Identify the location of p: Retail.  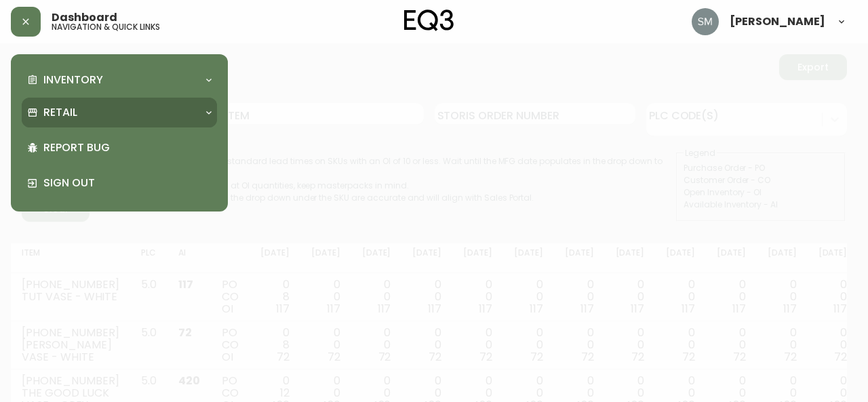
(60, 112).